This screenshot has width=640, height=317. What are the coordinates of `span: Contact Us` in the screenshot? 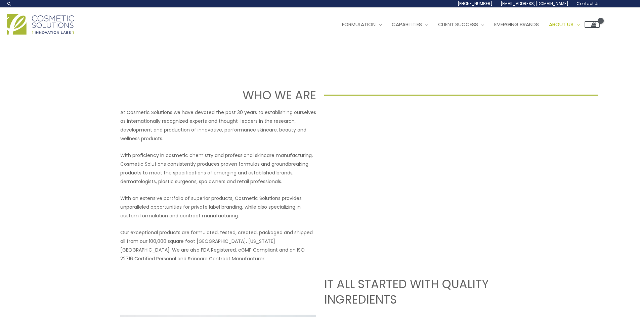 It's located at (588, 3).